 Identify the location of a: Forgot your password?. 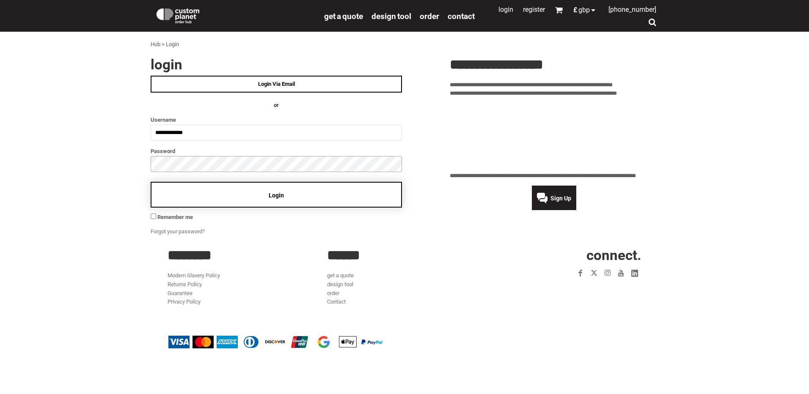
(178, 231).